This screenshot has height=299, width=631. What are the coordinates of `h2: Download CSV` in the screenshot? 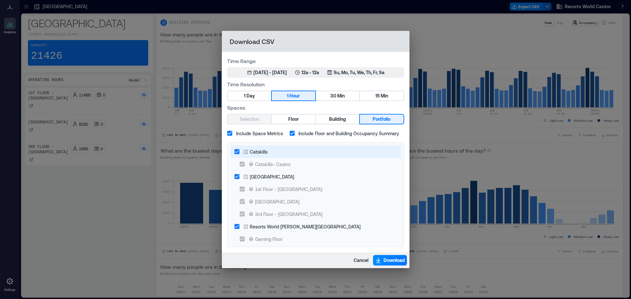 It's located at (315, 41).